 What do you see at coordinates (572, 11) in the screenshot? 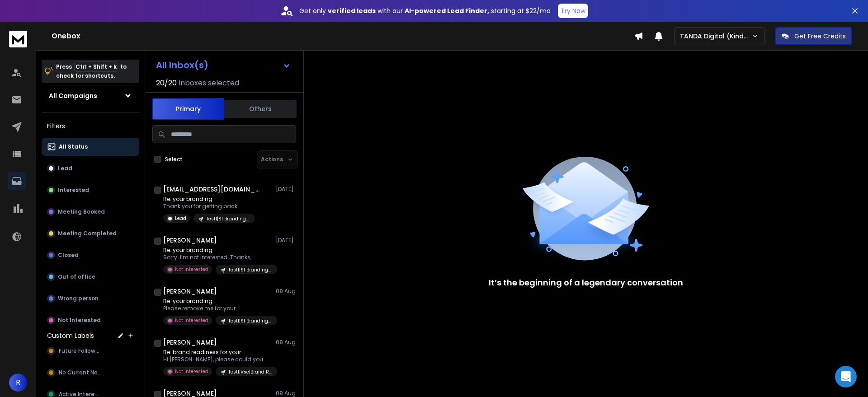
I see `p: Try Now` at bounding box center [572, 11].